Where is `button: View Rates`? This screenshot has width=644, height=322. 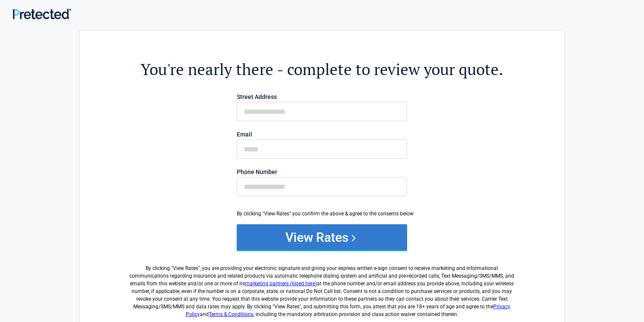 button: View Rates is located at coordinates (322, 237).